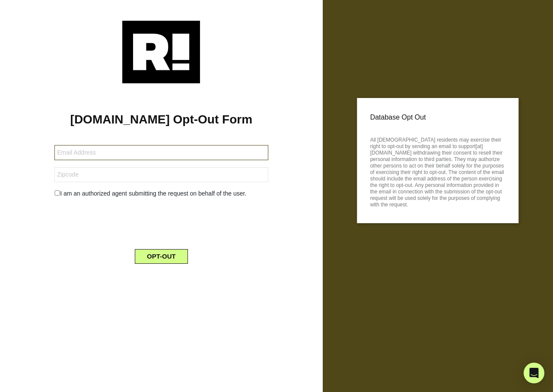 The width and height of the screenshot is (553, 392). Describe the element at coordinates (534, 373) in the screenshot. I see `div: Open Intercom Messenger` at that location.